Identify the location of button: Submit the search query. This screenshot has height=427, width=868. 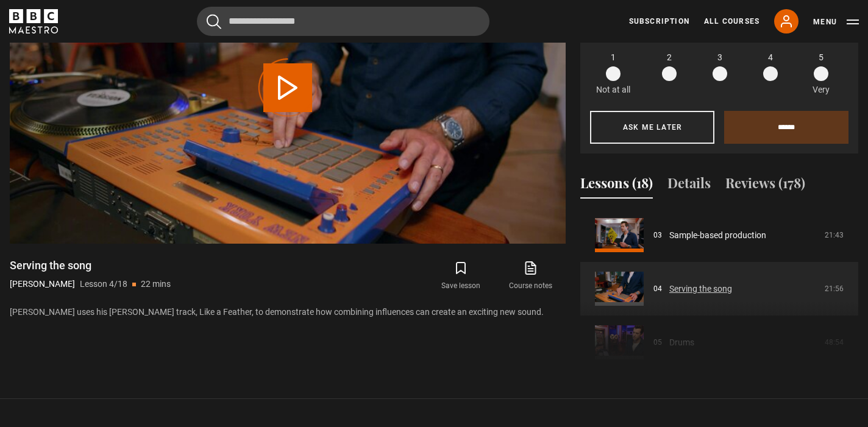
(214, 21).